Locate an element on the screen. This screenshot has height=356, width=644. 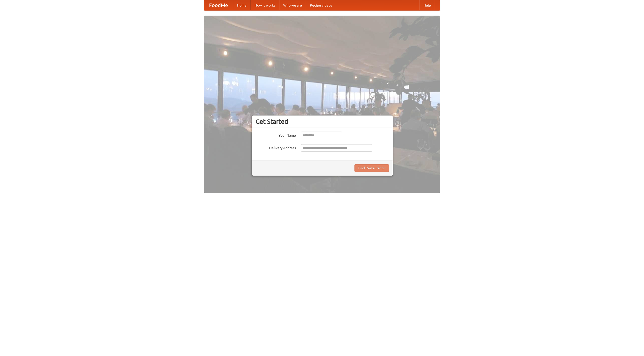
a: Help is located at coordinates (427, 5).